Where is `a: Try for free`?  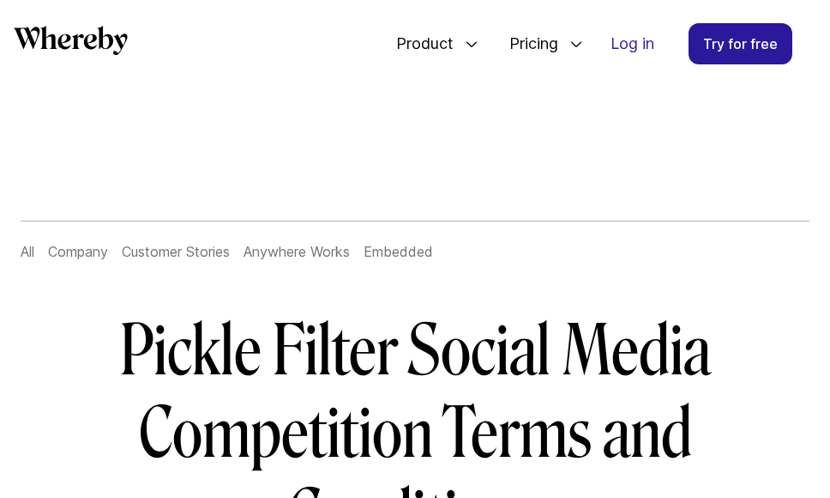
a: Try for free is located at coordinates (740, 44).